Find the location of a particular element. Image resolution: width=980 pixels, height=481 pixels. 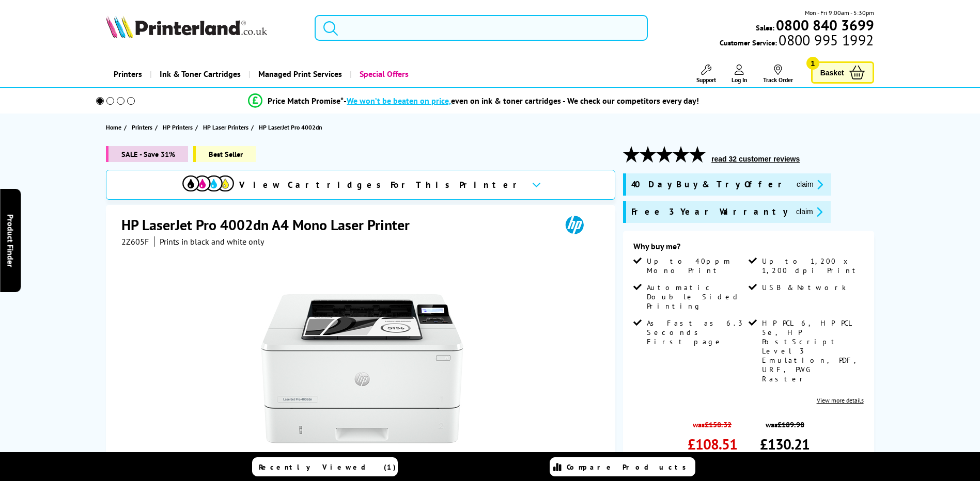

span: HP Printers is located at coordinates (178, 127).